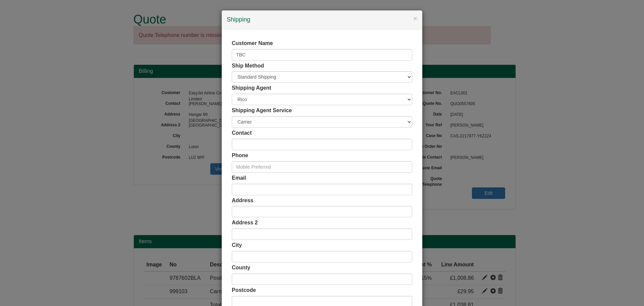 The image size is (644, 306). I want to click on label: Phone, so click(240, 155).